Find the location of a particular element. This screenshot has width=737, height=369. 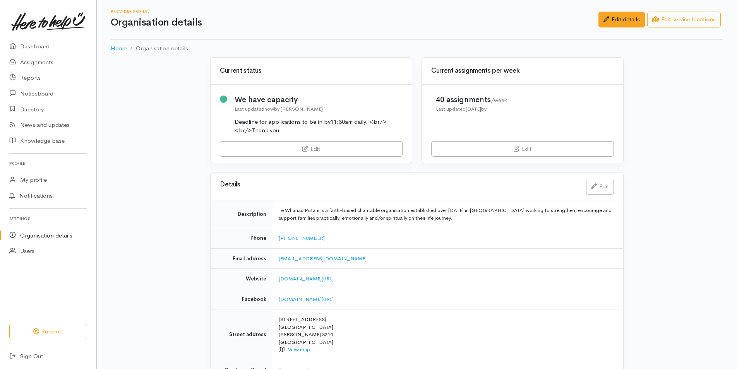

div: Deadline for applications to be in by11:30am daily. <br/><br/>Thank you. is located at coordinates (319, 126).